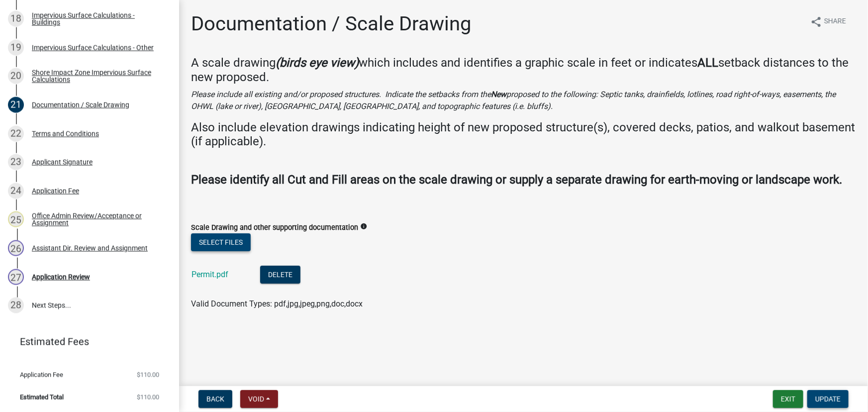  Describe the element at coordinates (817, 22) in the screenshot. I see `i: share` at that location.